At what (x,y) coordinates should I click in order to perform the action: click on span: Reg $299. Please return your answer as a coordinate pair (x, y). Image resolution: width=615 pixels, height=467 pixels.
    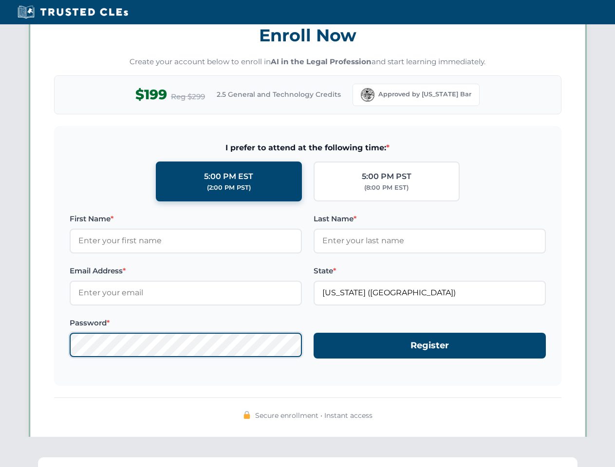
    Looking at the image, I should click on (188, 97).